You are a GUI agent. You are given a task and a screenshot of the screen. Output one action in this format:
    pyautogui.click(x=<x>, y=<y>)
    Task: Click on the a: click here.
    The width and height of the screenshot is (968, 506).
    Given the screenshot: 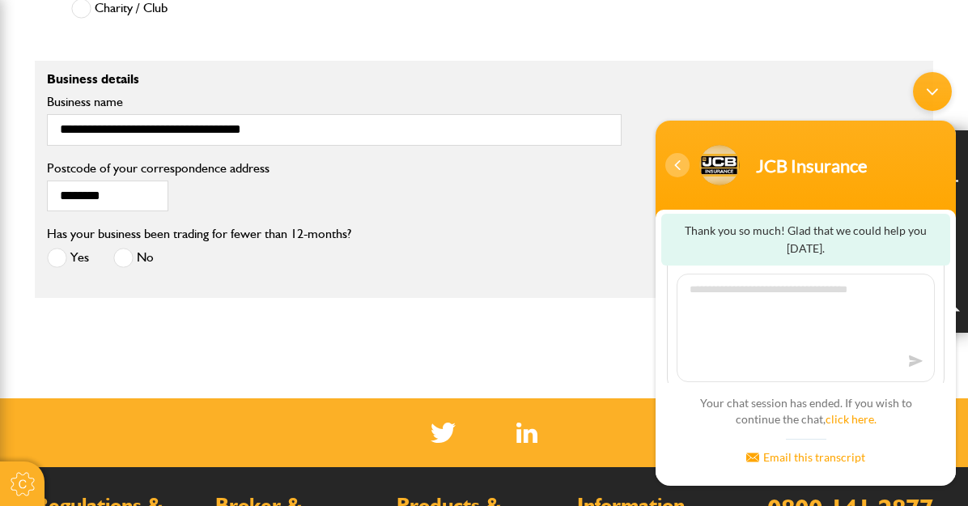 What is the action you would take?
    pyautogui.click(x=203, y=355)
    